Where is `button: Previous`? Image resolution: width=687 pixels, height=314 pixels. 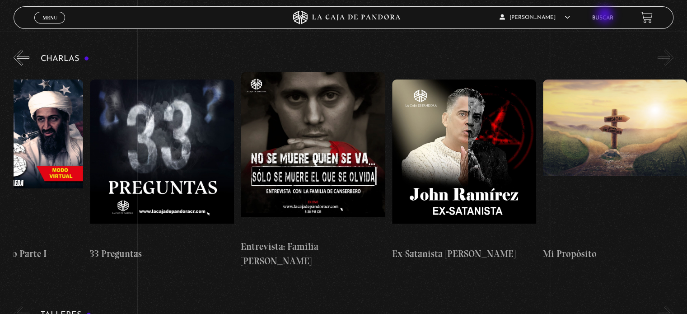 button: Previous is located at coordinates (21, 57).